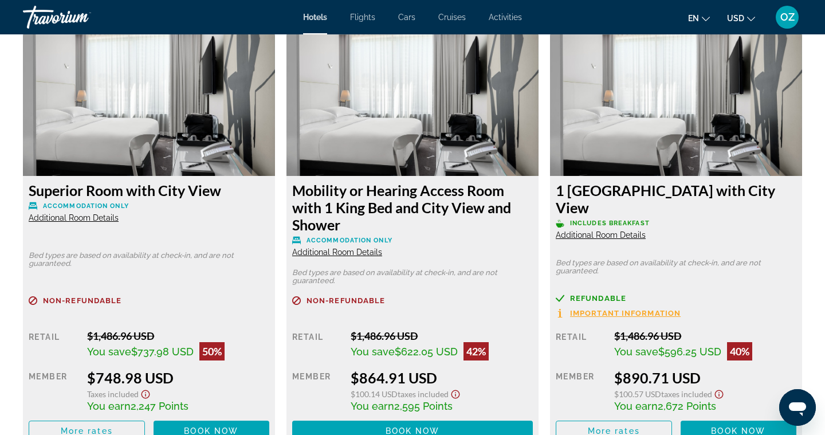  I want to click on div: $890.71 USD, so click(705, 378).